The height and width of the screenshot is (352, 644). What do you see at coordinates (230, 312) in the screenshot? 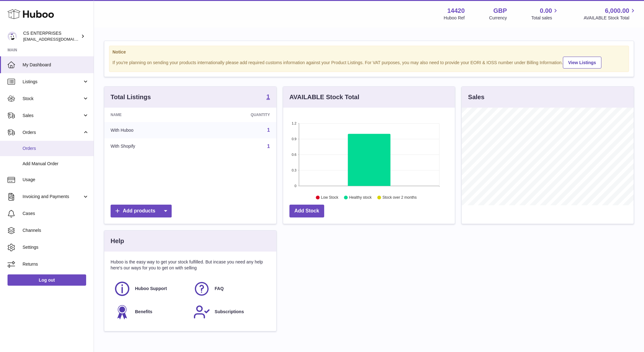
I see `a: Subscriptions` at bounding box center [230, 312].